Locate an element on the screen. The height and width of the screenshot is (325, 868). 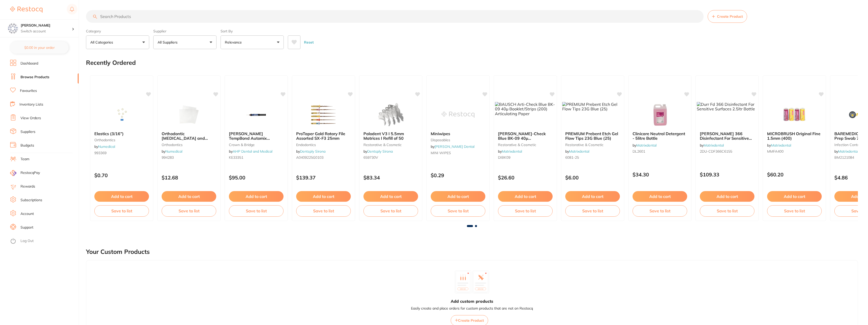
b: Orthodontic Retainer and Aligner Thermoforming Material, Hard 12.7x12.7cm, 1.5mm is located at coordinates (189, 136).